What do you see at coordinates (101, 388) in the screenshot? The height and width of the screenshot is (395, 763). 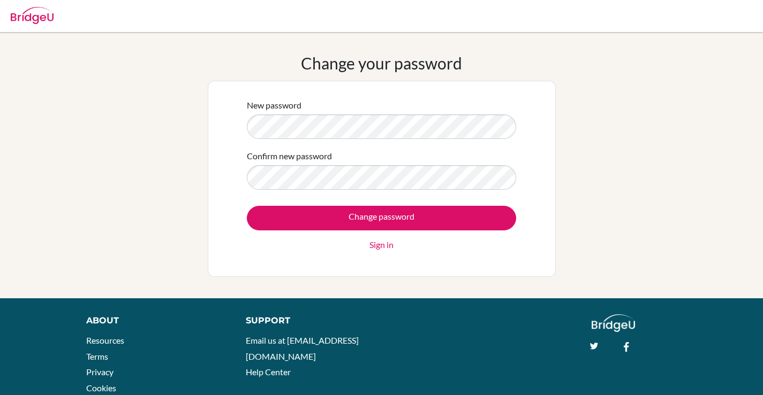 I see `a: Cookies` at bounding box center [101, 388].